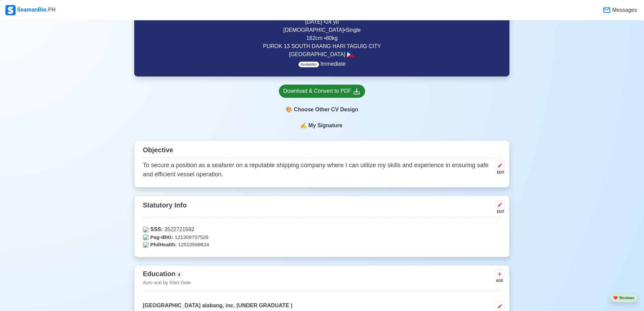 The width and height of the screenshot is (644, 311). What do you see at coordinates (10, 10) in the screenshot?
I see `img: Logo` at bounding box center [10, 10].